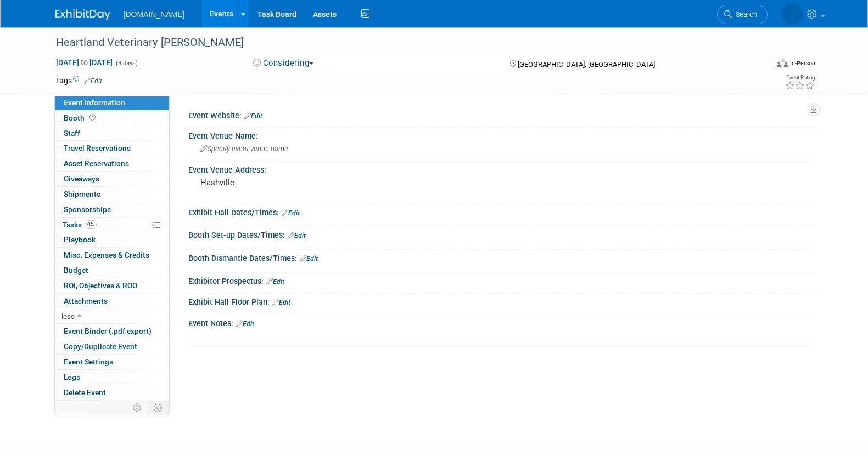  I want to click on span: Asset Reservations, so click(96, 163).